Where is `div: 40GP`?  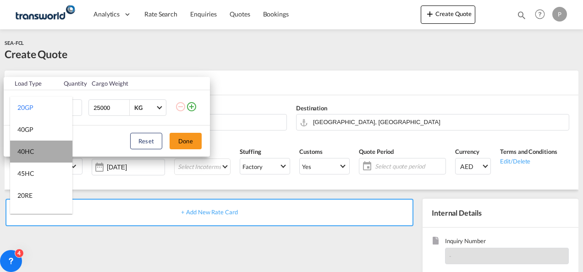 div: 40GP is located at coordinates (25, 130).